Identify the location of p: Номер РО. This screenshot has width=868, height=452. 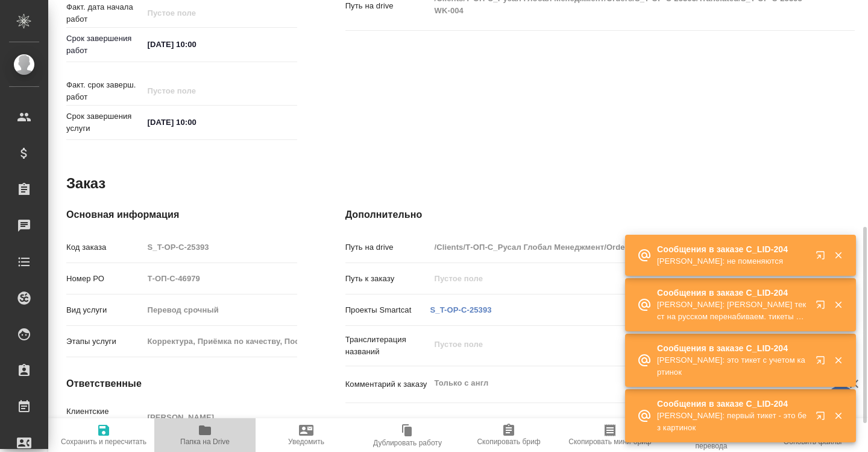
(105, 279).